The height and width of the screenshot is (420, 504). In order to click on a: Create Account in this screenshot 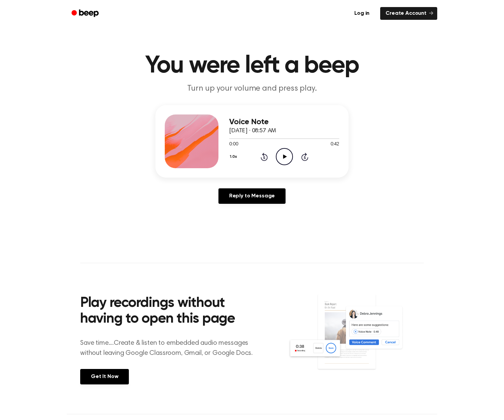, I will do `click(409, 13)`.